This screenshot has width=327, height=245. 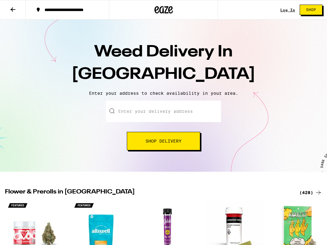 I want to click on h1: Weed Delivery In, so click(x=164, y=64).